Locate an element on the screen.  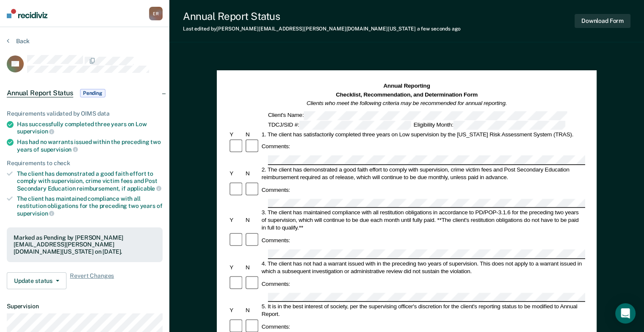
div: Has had no warrants issued within the preceding two years of is located at coordinates (90, 146).